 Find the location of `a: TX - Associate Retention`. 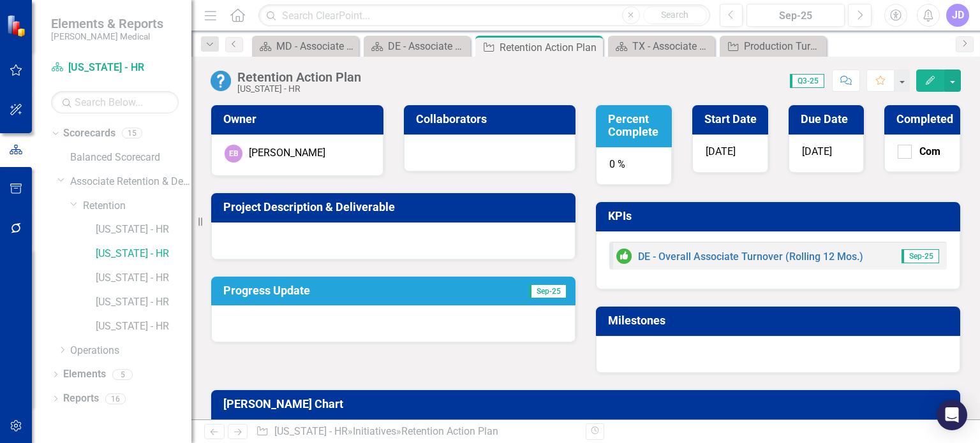

a: TX - Associate Retention is located at coordinates (661, 46).